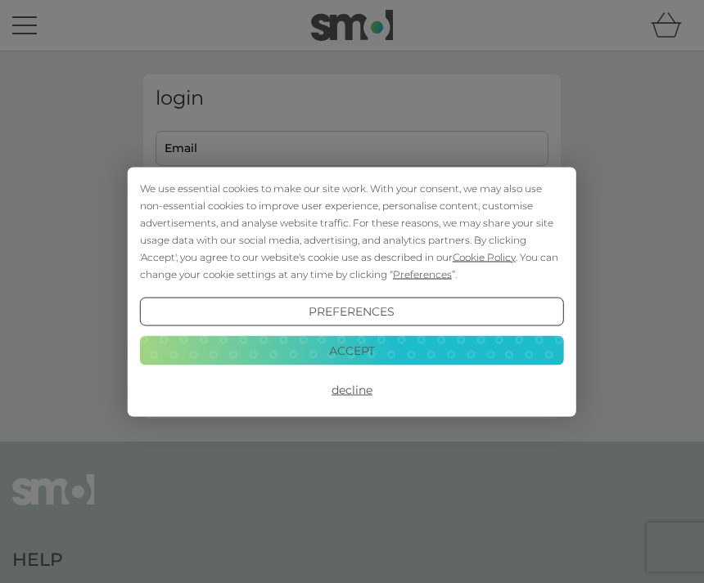  Describe the element at coordinates (352, 231) in the screenshot. I see `div: We use essential cookies to make our site work. With your consent, we may also use non-essential ...` at that location.